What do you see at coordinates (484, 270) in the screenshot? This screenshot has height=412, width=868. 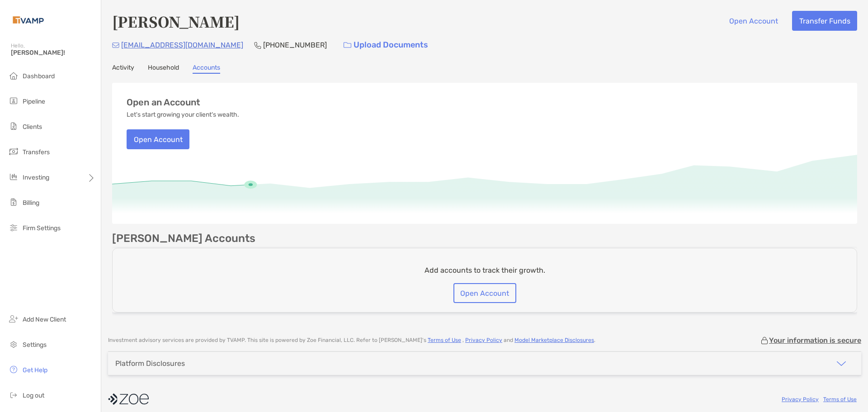 I see `p: Add accounts to track their growth.` at bounding box center [484, 270].